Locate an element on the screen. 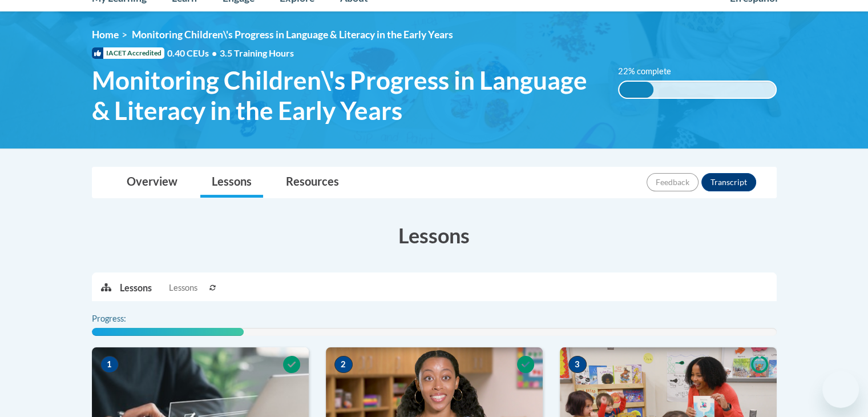 This screenshot has height=417, width=868. a: Resources is located at coordinates (312, 182).